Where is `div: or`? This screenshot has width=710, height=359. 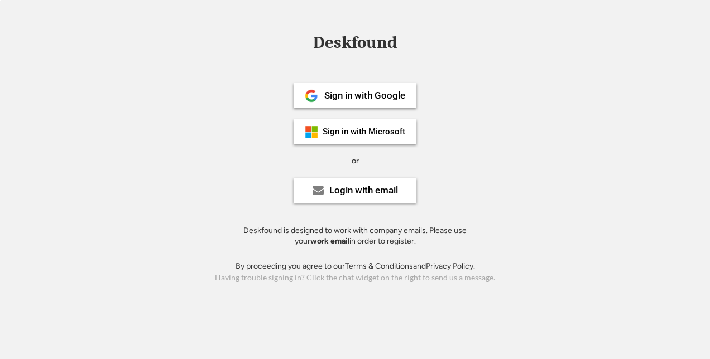
div: or is located at coordinates (355, 161).